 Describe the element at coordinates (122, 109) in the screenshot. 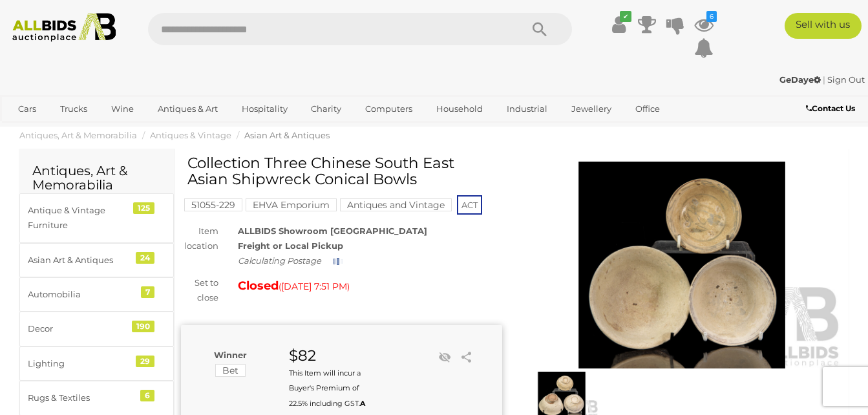

I see `a: Wine` at that location.